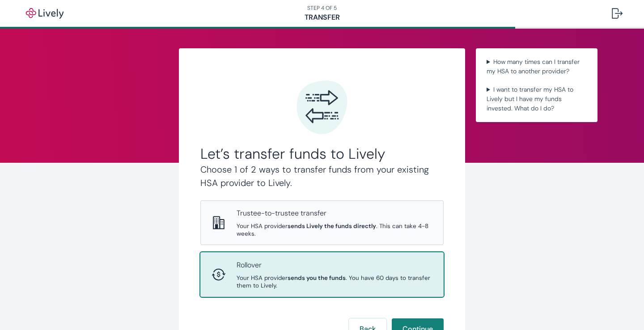 This screenshot has height=330, width=644. I want to click on svg: Trustee-to-trustee, so click(219, 223).